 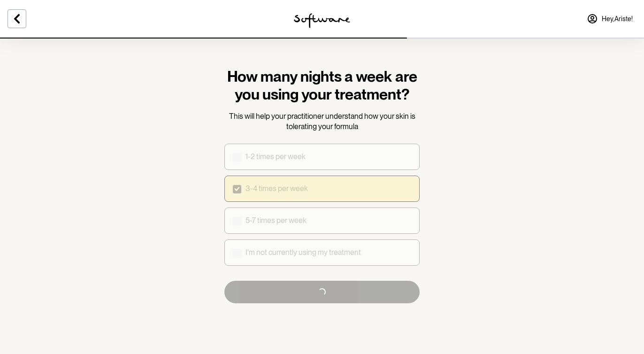 What do you see at coordinates (303, 252) in the screenshot?
I see `p: I'm not currently using my treatment` at bounding box center [303, 252].